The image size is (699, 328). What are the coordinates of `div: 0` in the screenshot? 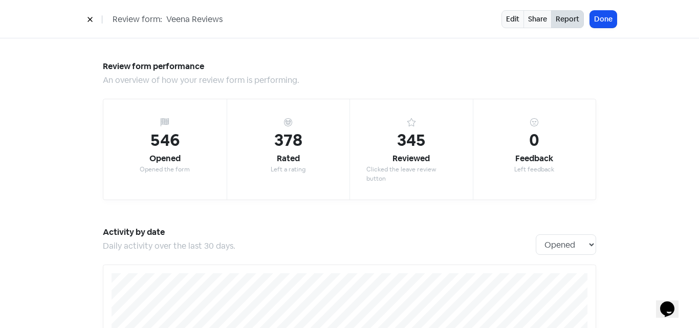 It's located at (534, 140).